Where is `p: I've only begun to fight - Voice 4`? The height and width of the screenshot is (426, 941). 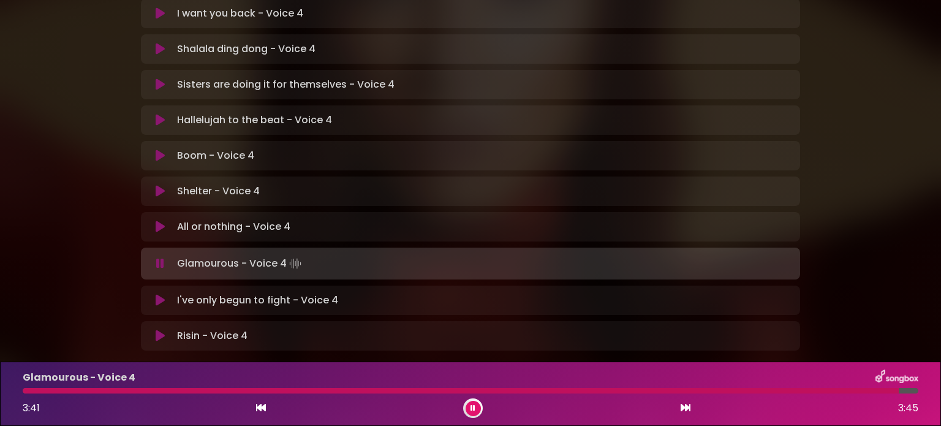
p: I've only begun to fight - Voice 4 is located at coordinates (257, 300).